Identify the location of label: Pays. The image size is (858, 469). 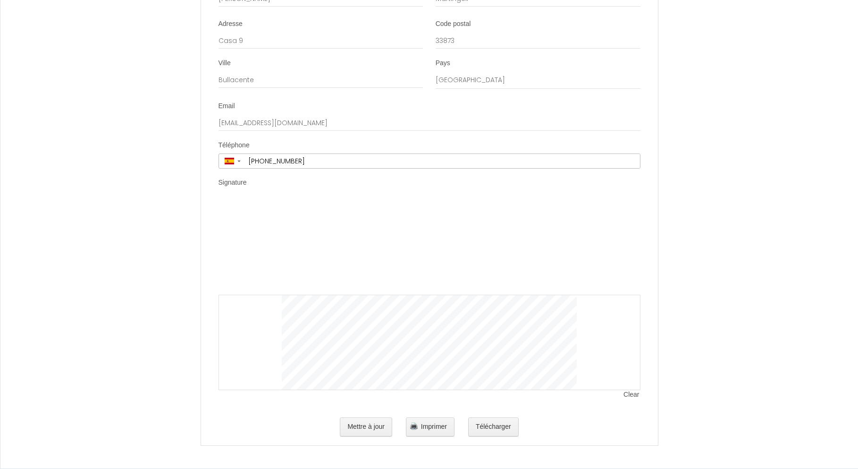
(443, 63).